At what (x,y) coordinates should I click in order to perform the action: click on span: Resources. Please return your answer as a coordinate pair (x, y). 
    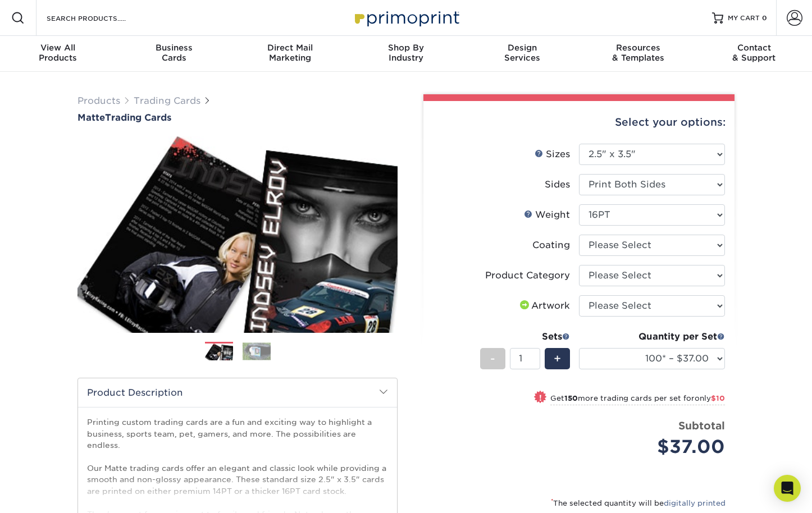
    Looking at the image, I should click on (638, 47).